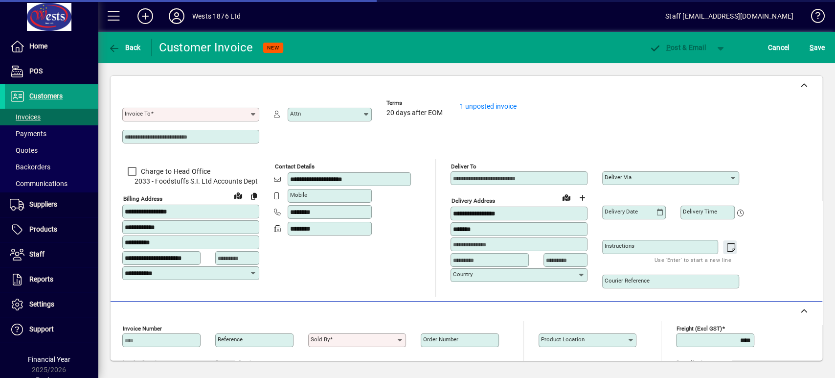 Image resolution: width=835 pixels, height=378 pixels. Describe the element at coordinates (813, 18) in the screenshot. I see `a: Knowledge Base` at that location.